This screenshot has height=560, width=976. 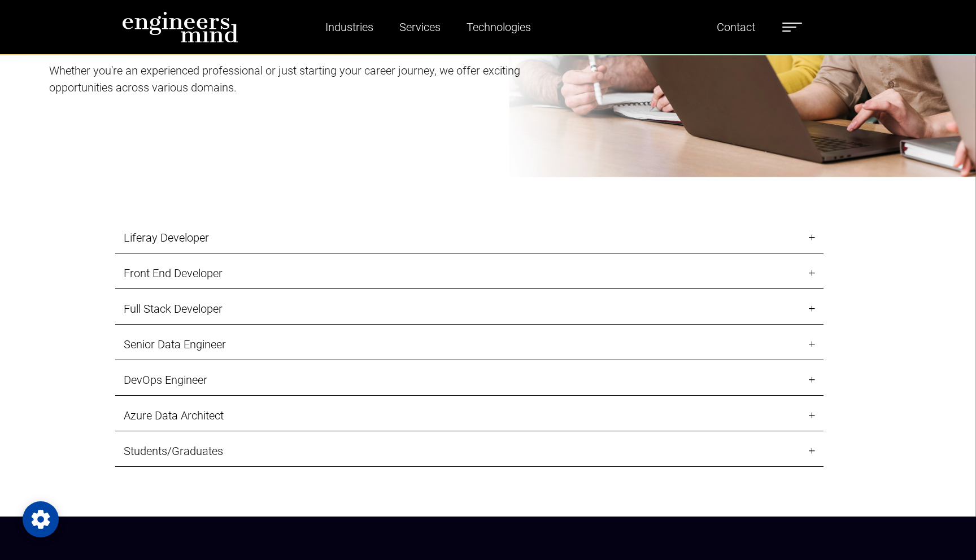 What do you see at coordinates (469, 344) in the screenshot?
I see `a: Senior Data Engineer` at bounding box center [469, 344].